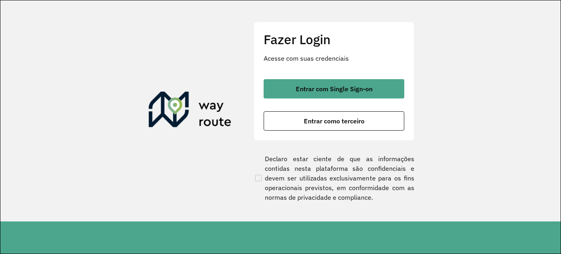 Image resolution: width=561 pixels, height=254 pixels. Describe the element at coordinates (334, 58) in the screenshot. I see `p: Acesse com suas credenciais` at that location.